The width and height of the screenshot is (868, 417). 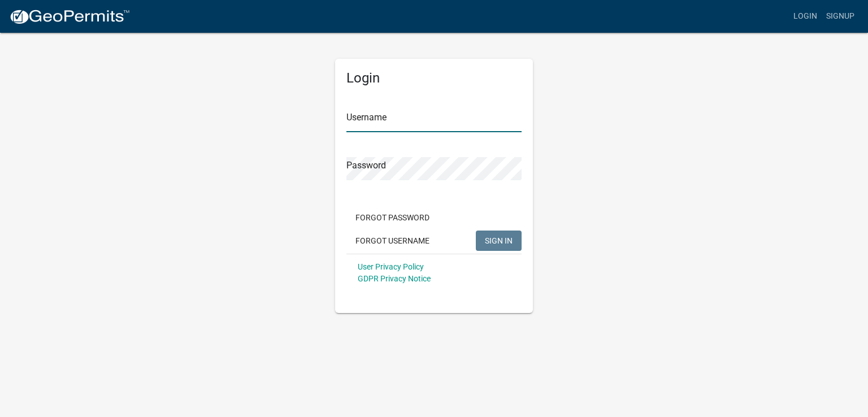 I want to click on button: SIGN IN, so click(x=498, y=241).